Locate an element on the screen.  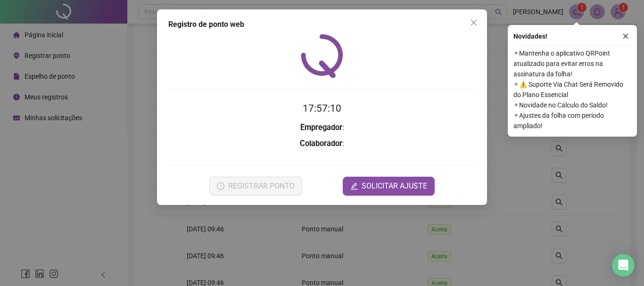
button: REGISTRAR PONTO is located at coordinates (255, 186).